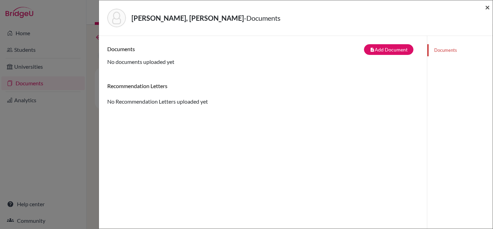 The height and width of the screenshot is (229, 493). What do you see at coordinates (487, 7) in the screenshot?
I see `button: Close` at bounding box center [487, 7].